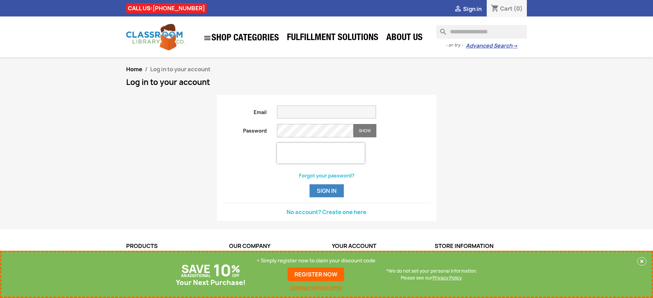 The width and height of the screenshot is (653, 298). Describe the element at coordinates (316, 288) in the screenshot. I see `a: CONTINUE WITHOUT OFFER` at that location.